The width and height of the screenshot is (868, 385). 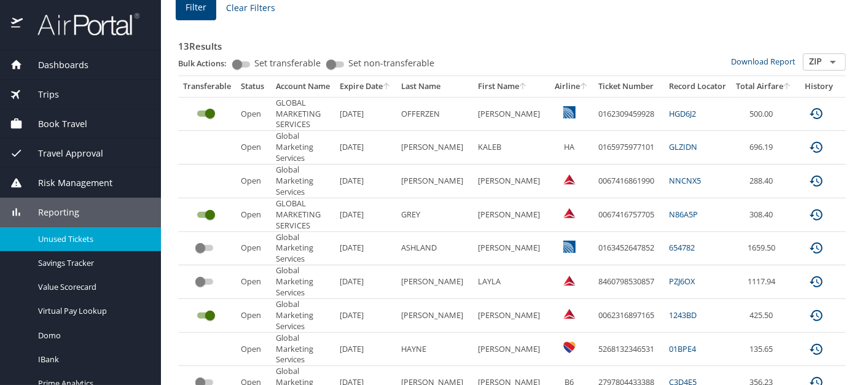 I want to click on td: ASHLAND, so click(x=434, y=249).